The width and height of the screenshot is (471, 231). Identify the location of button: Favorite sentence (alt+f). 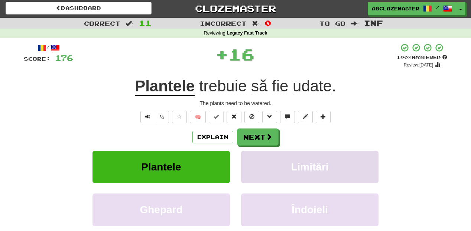
(179, 117).